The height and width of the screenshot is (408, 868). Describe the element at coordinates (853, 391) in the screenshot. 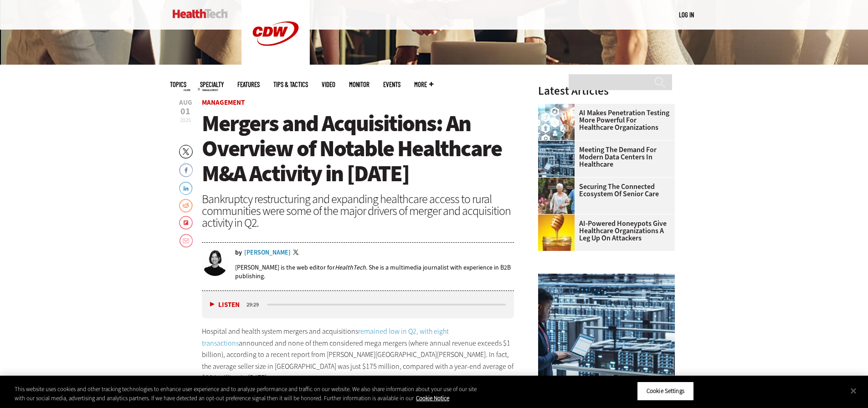

I see `button: Close` at that location.